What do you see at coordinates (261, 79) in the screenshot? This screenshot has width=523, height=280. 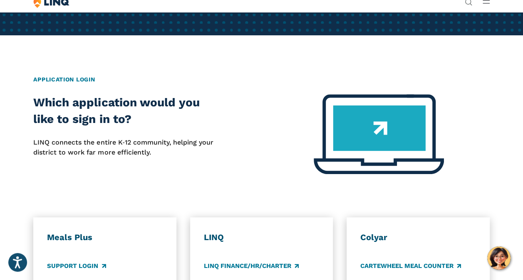 I see `h2: Application Login` at bounding box center [261, 79].